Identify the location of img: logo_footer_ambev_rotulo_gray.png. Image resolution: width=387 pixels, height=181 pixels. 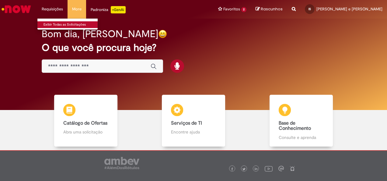
(122, 163).